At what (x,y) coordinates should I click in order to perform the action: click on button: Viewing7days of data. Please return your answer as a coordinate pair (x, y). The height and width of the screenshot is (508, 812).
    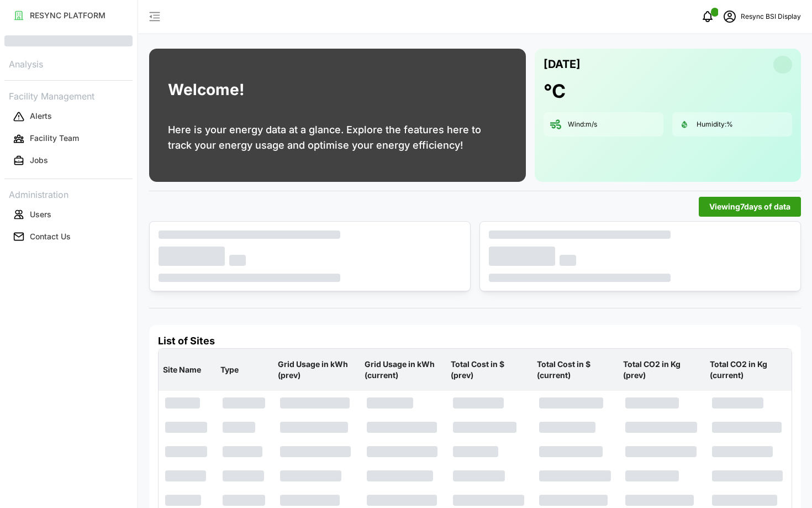
    Looking at the image, I should click on (750, 207).